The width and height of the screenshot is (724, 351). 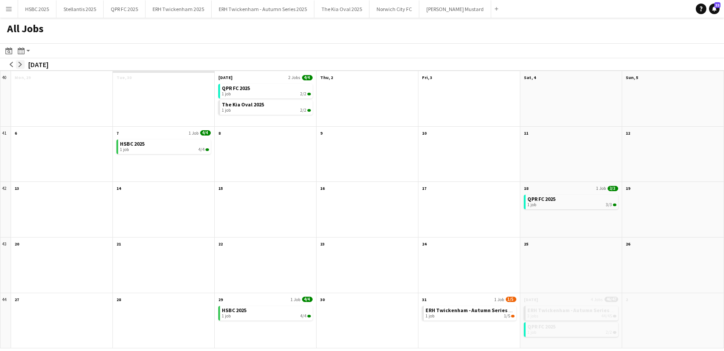 What do you see at coordinates (17, 188) in the screenshot?
I see `span: 13` at bounding box center [17, 188].